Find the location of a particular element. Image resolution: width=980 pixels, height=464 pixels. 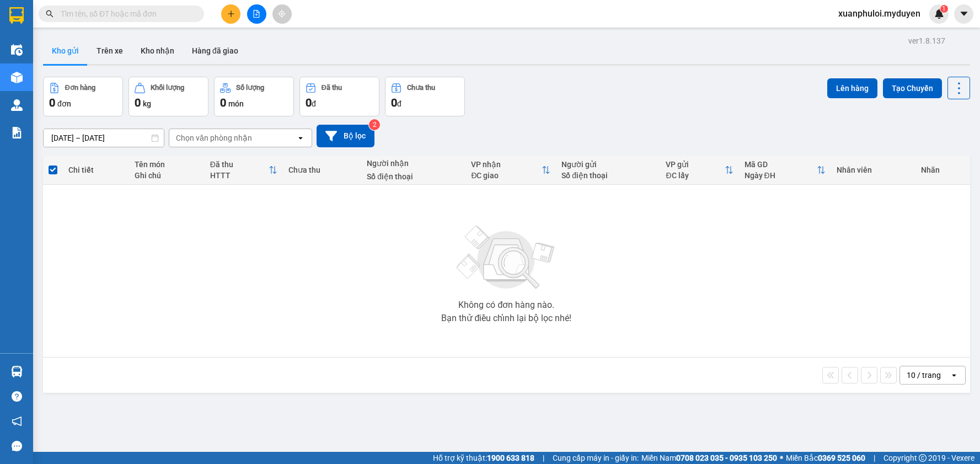

button: Đã thu0đ is located at coordinates (339, 96).